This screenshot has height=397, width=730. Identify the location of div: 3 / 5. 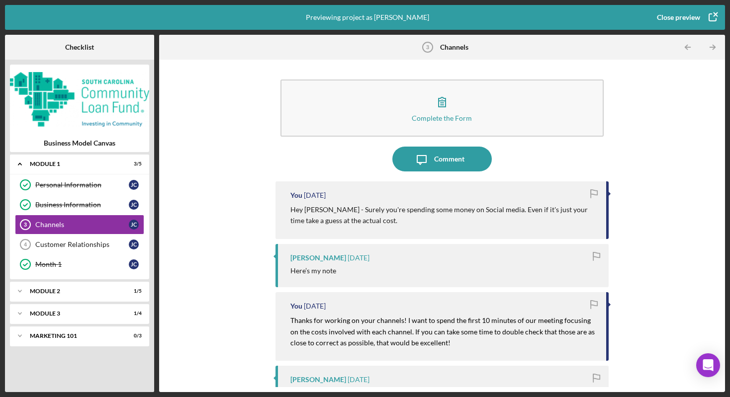
(133, 164).